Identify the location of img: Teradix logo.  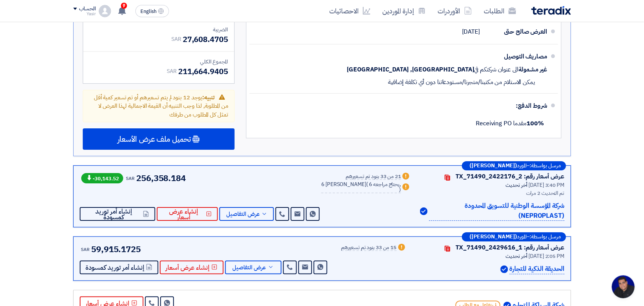
(551, 10).